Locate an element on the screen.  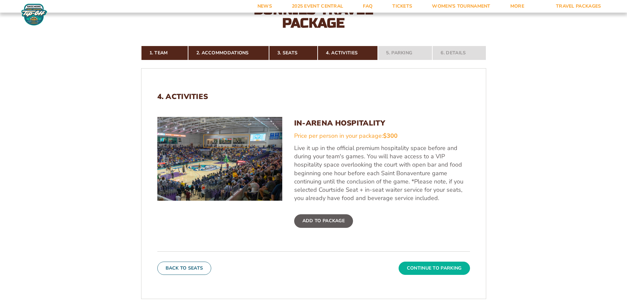
p: Live it up in the official premium hospitality space before and during your team's games. You wil... is located at coordinates (382, 173).